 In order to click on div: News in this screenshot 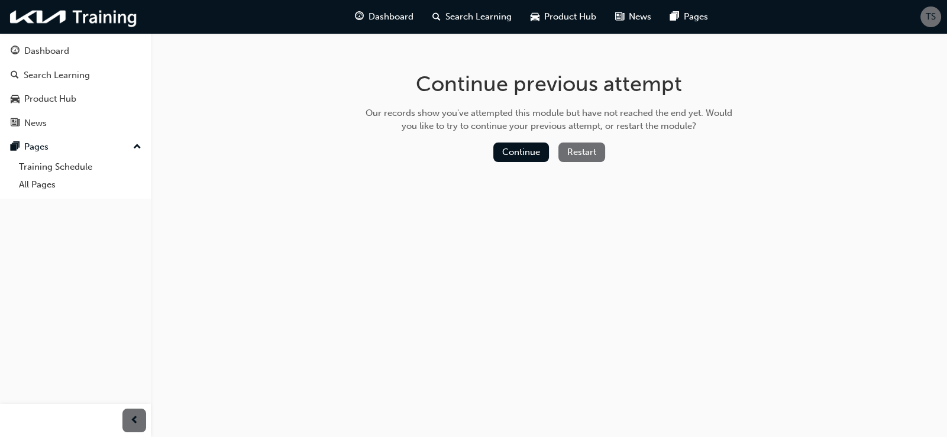, I will do `click(35, 123)`.